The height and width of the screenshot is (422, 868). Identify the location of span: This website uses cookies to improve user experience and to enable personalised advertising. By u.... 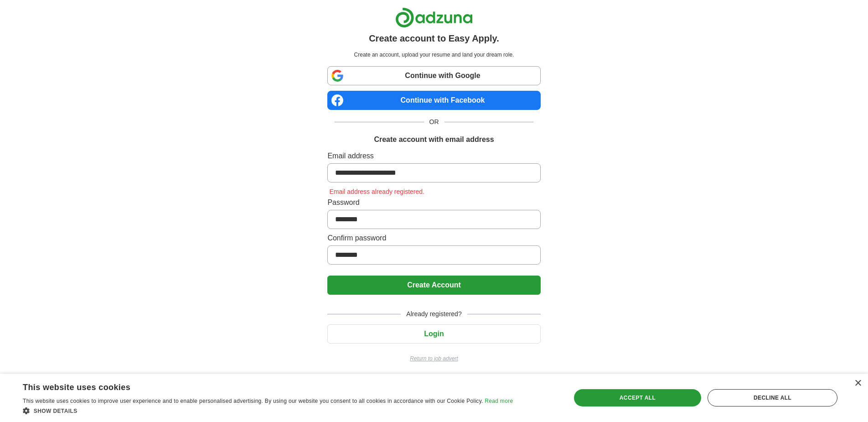
(253, 401).